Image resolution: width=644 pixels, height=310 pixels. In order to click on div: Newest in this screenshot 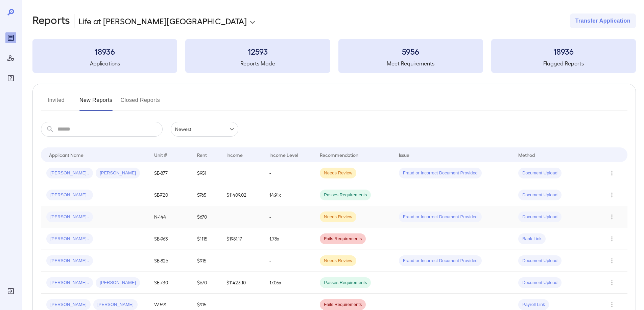, I will do `click(204, 129)`.